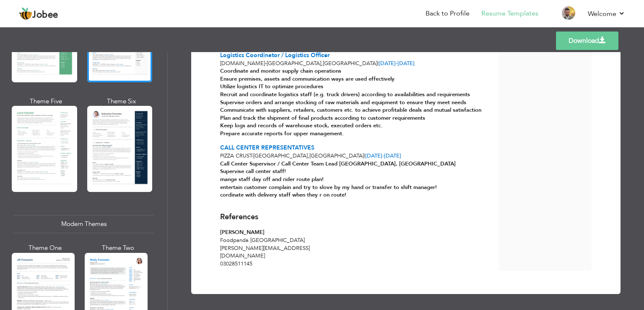  What do you see at coordinates (45, 15) in the screenshot?
I see `span: Jobee` at bounding box center [45, 15].